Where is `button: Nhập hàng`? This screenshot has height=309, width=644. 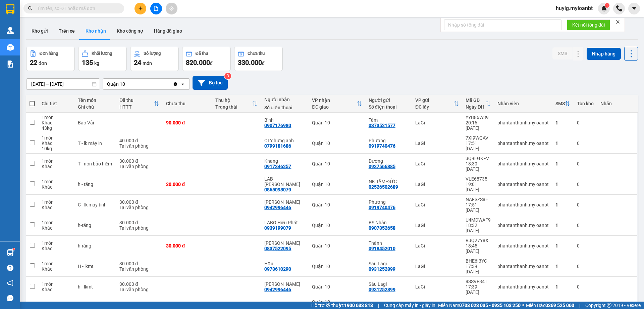
button: Nhập hàng is located at coordinates (604, 54).